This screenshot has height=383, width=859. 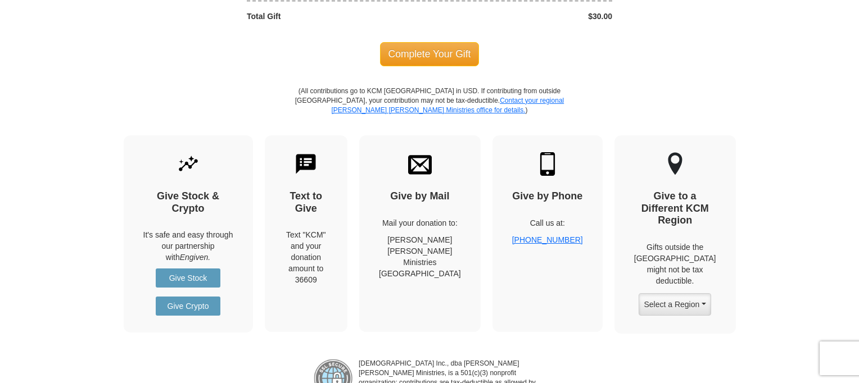 What do you see at coordinates (674, 305) in the screenshot?
I see `button: Select a Region` at bounding box center [674, 305].